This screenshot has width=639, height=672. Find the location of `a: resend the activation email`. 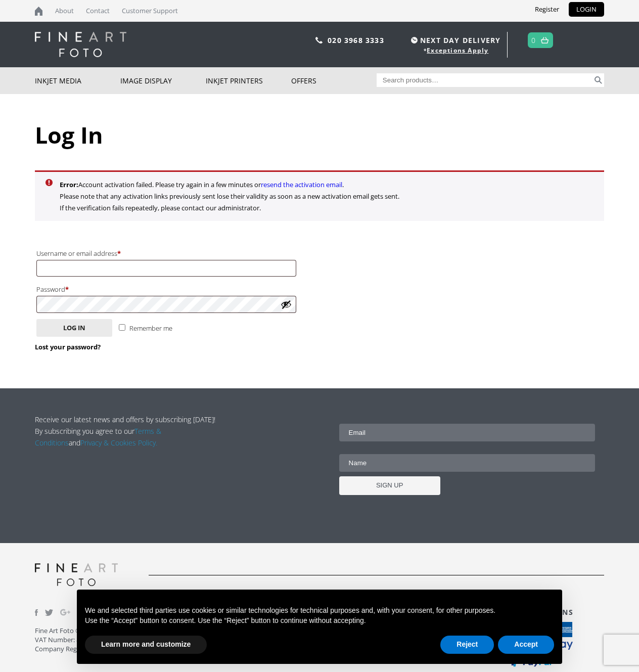

a: resend the activation email is located at coordinates (301, 185).